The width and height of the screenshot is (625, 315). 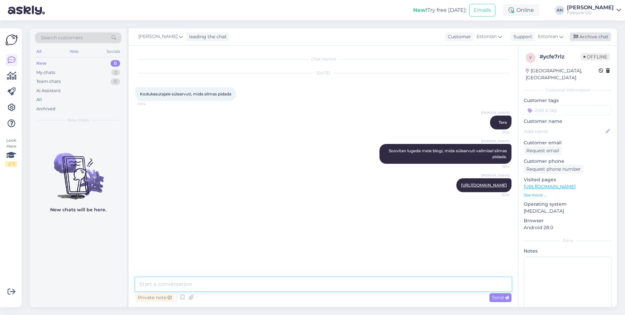 I want to click on div: Socials, so click(x=113, y=51).